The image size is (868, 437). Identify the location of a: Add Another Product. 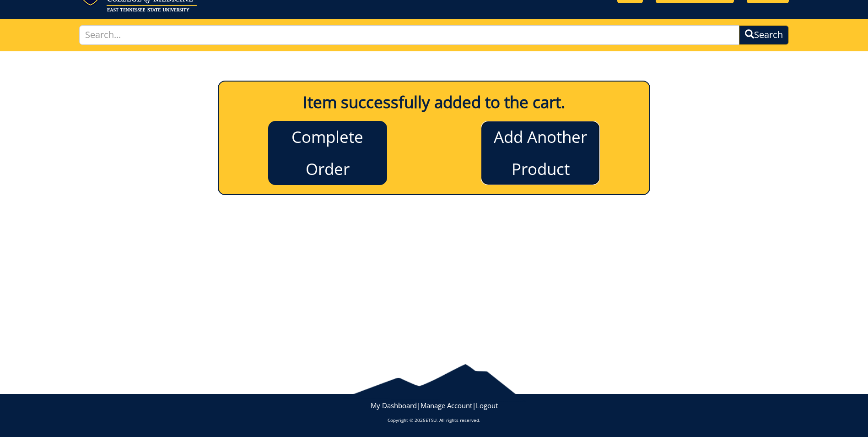
(541, 153).